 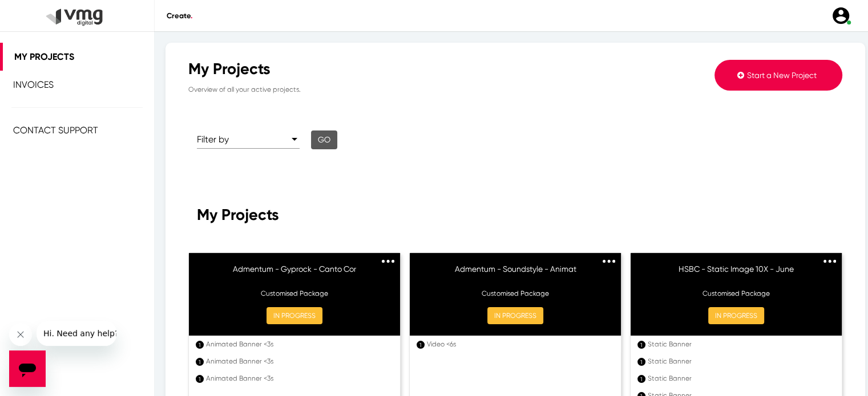 I want to click on span: Start a New Project, so click(x=781, y=75).